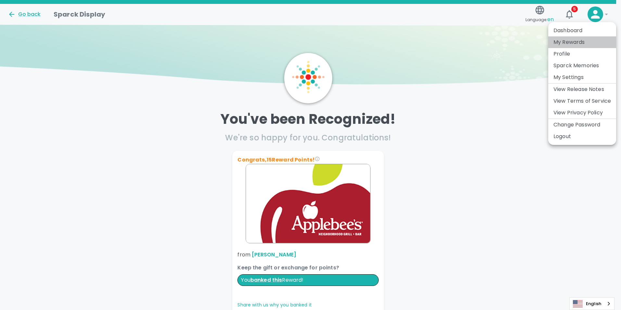 The image size is (621, 310). I want to click on aside: Language selected: English, so click(592, 303).